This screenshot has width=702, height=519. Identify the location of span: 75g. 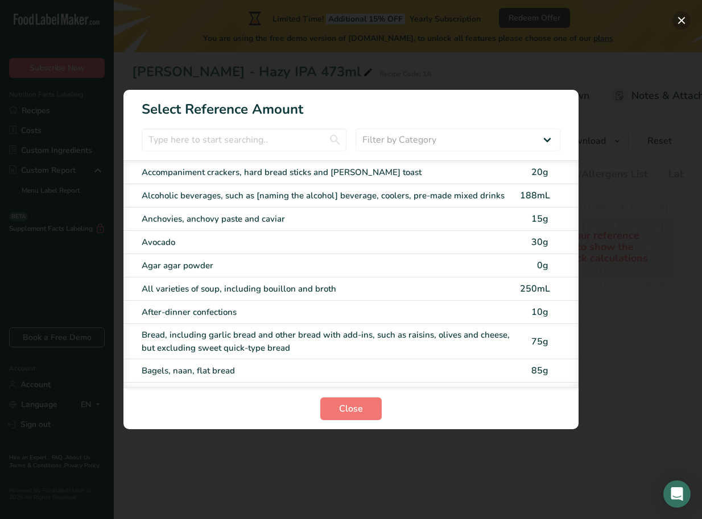
(540, 342).